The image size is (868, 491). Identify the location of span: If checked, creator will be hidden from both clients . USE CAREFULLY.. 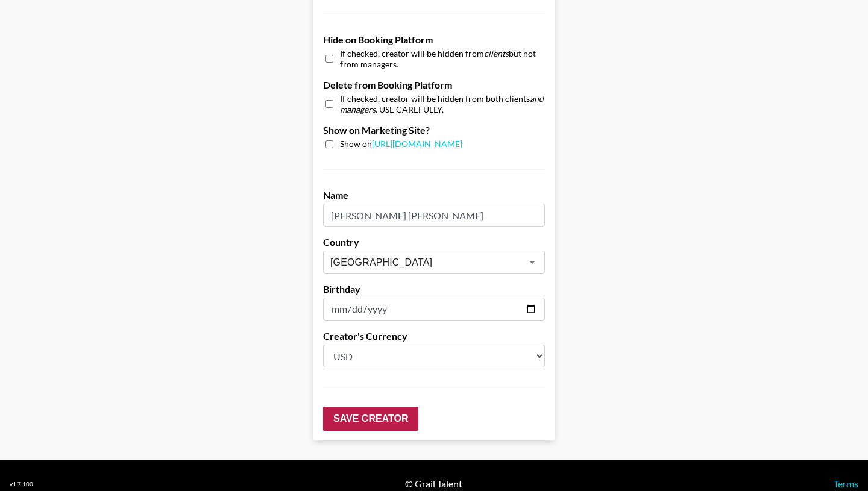
(442, 103).